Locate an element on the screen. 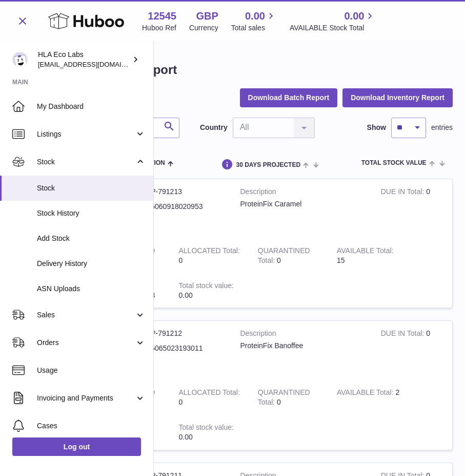 Image resolution: width=465 pixels, height=476 pixels. button: Download Inventory Report is located at coordinates (397, 98).